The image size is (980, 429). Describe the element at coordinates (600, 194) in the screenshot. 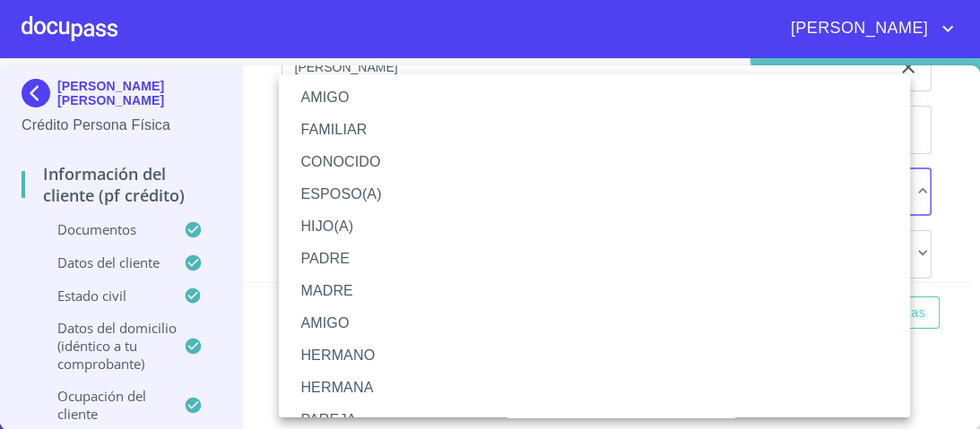

I see `li: ESPOSO(A)` at that location.